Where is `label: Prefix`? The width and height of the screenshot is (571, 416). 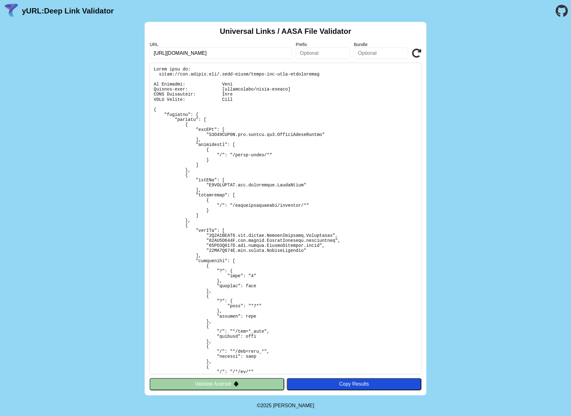 label: Prefix is located at coordinates (323, 44).